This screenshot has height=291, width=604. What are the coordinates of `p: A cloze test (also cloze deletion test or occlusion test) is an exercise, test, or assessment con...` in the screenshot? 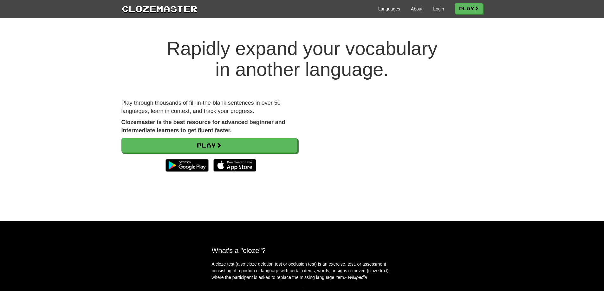 It's located at (302, 271).